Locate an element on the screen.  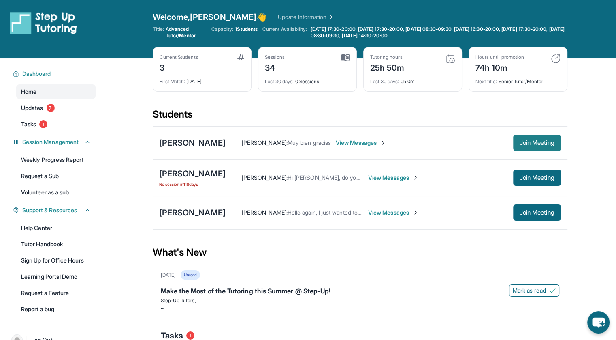
span: 7 is located at coordinates (51, 108).